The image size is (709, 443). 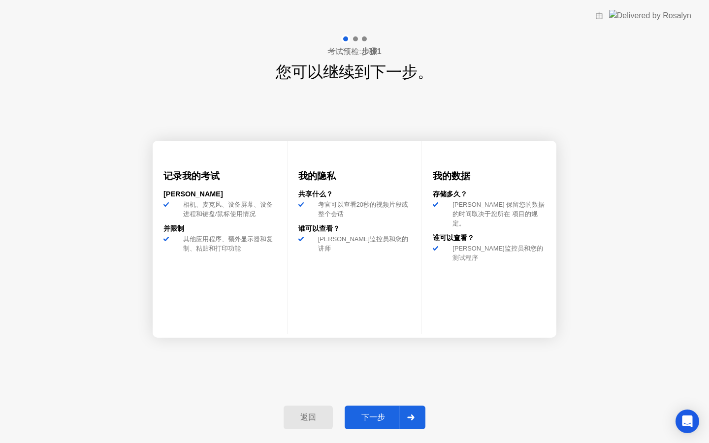 What do you see at coordinates (355, 72) in the screenshot?
I see `h1: 您可以继续到下一步。` at bounding box center [355, 72].